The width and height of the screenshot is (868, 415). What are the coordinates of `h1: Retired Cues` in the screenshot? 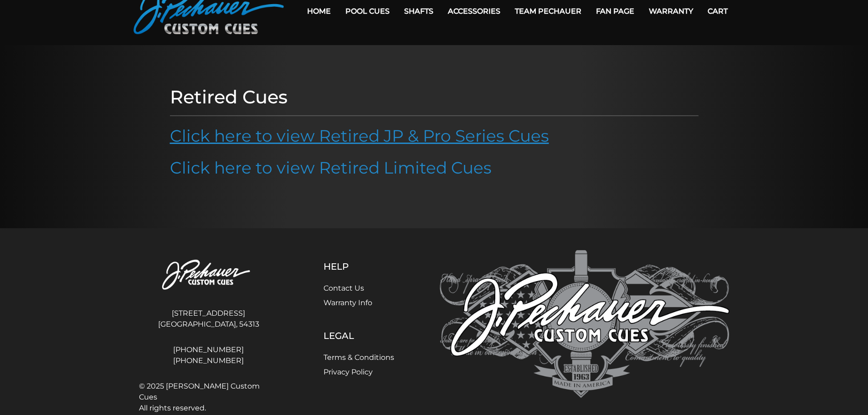 It's located at (434, 97).